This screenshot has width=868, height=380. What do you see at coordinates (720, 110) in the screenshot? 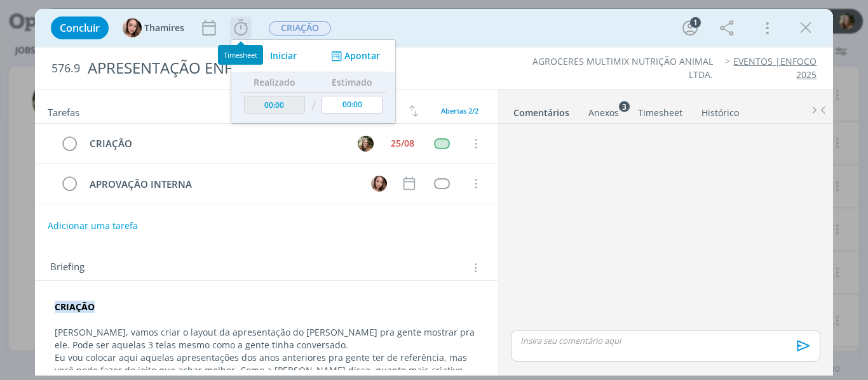
I see `a: Histórico` at bounding box center [720, 110].